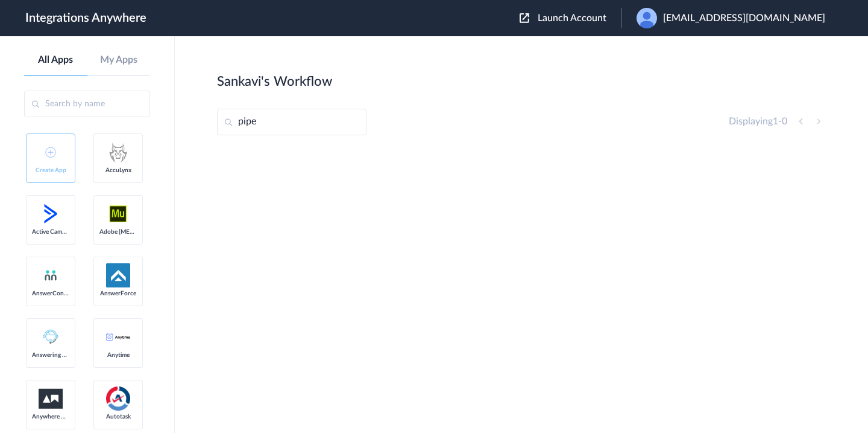 The width and height of the screenshot is (868, 433). Describe the element at coordinates (118, 417) in the screenshot. I see `span: Autotask` at that location.